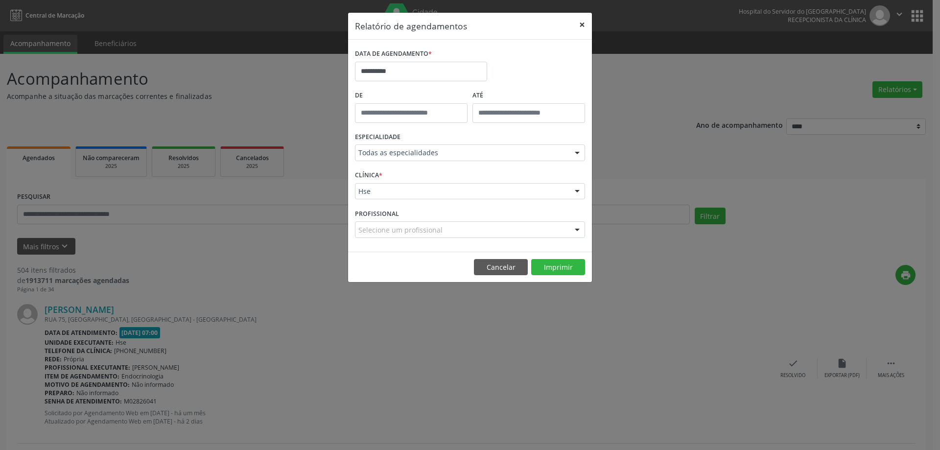  Describe the element at coordinates (558, 267) in the screenshot. I see `button: Imprimir` at that location.